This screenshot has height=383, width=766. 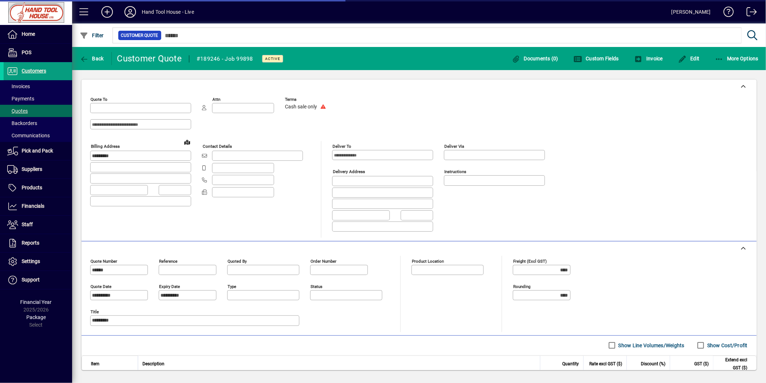 What do you see at coordinates (38, 188) in the screenshot?
I see `a: Products` at bounding box center [38, 188].